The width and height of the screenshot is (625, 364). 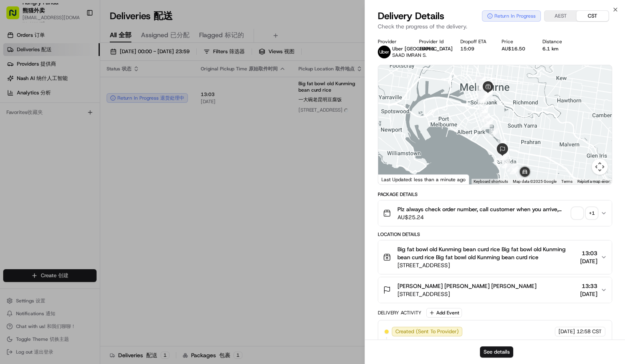 I want to click on img: 1753817452368-0c19585d-7be3-40d9-9a41-2dc781b3d1eb, so click(x=24, y=84).